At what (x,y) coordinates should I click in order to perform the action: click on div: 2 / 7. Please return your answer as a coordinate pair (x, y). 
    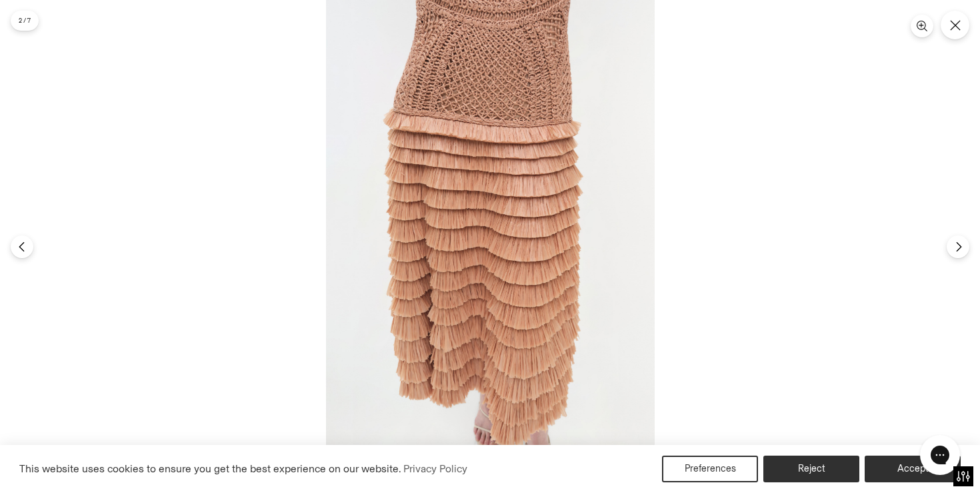
    Looking at the image, I should click on (25, 21).